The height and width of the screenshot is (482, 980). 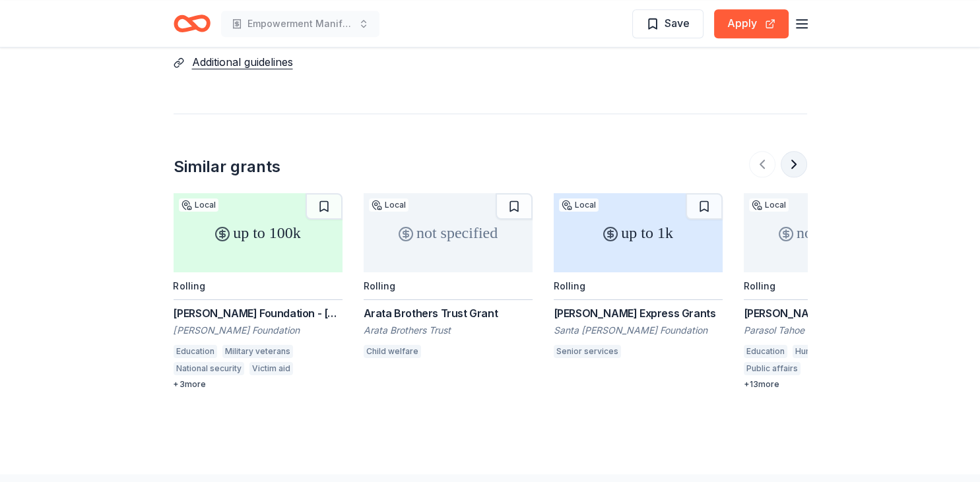 What do you see at coordinates (226, 167) in the screenshot?
I see `div: Similar grants` at bounding box center [226, 167].